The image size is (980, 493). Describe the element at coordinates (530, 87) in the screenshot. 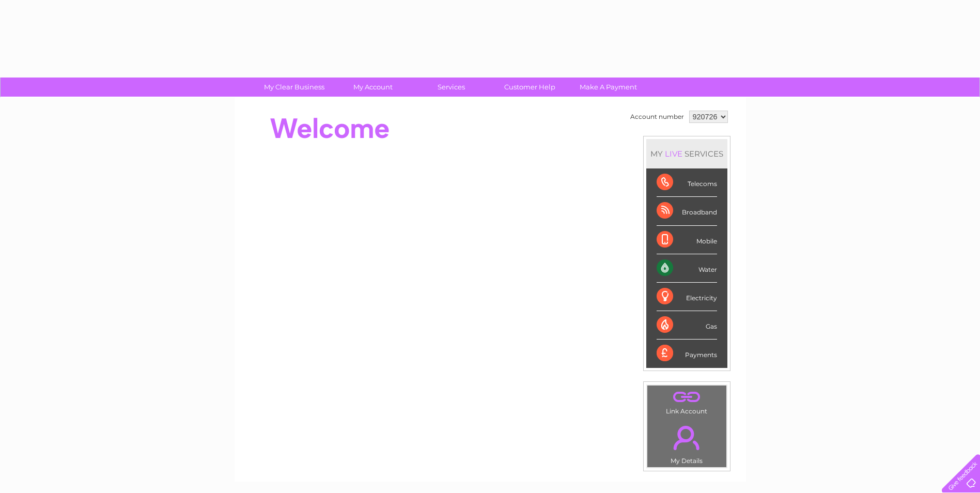

I see `a: Customer Help` at that location.